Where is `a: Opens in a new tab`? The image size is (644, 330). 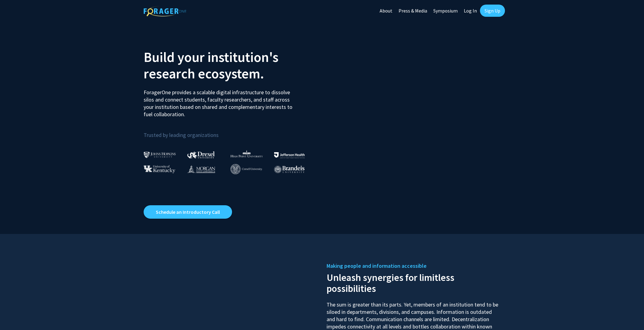 a: Opens in a new tab is located at coordinates (188, 212).